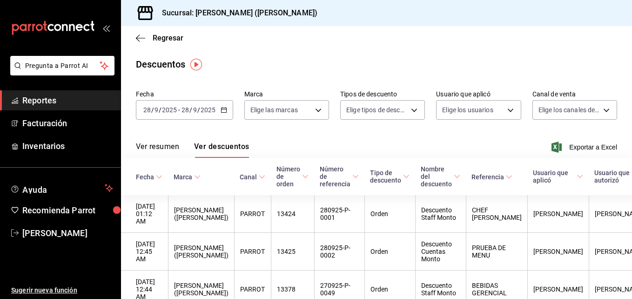 The width and height of the screenshot is (632, 299). What do you see at coordinates (160, 38) in the screenshot?
I see `button: Regresar` at bounding box center [160, 38].